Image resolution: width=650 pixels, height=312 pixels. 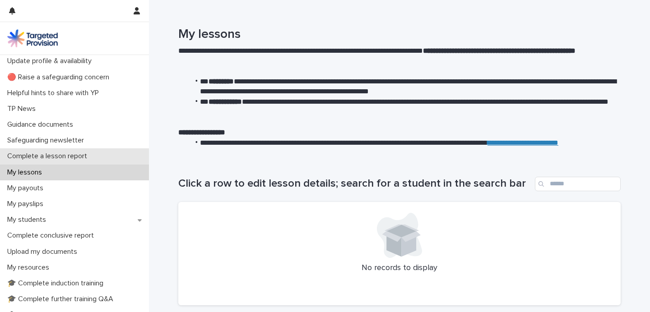 I want to click on p: My students, so click(x=28, y=220).